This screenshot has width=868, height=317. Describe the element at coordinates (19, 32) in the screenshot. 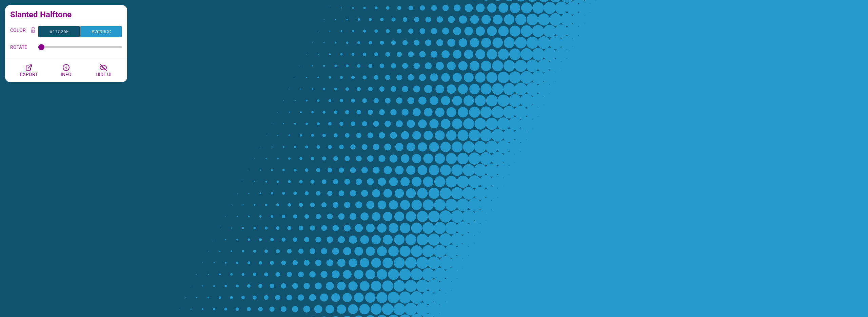

I see `label: COLOR` at that location.